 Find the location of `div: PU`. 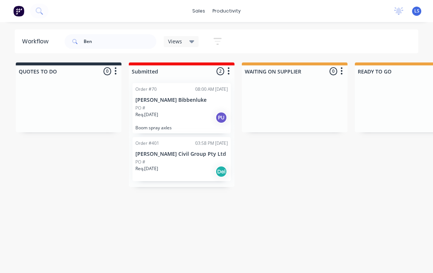

div: PU is located at coordinates (221, 118).